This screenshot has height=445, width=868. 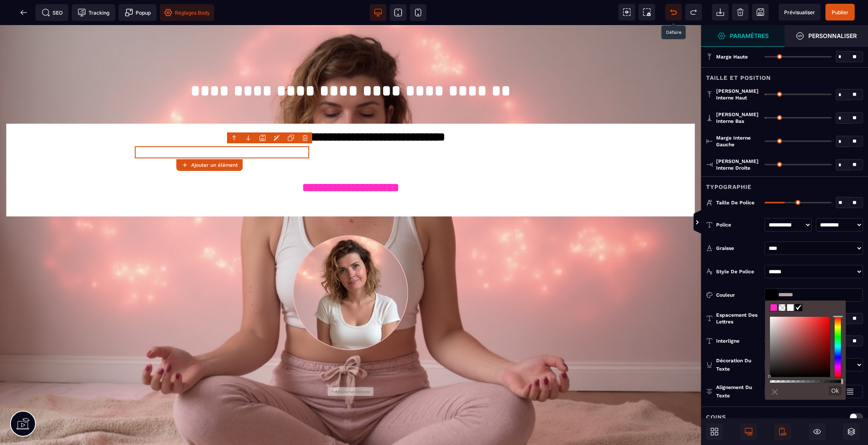 What do you see at coordinates (94, 12) in the screenshot?
I see `span: Tracking` at bounding box center [94, 12].